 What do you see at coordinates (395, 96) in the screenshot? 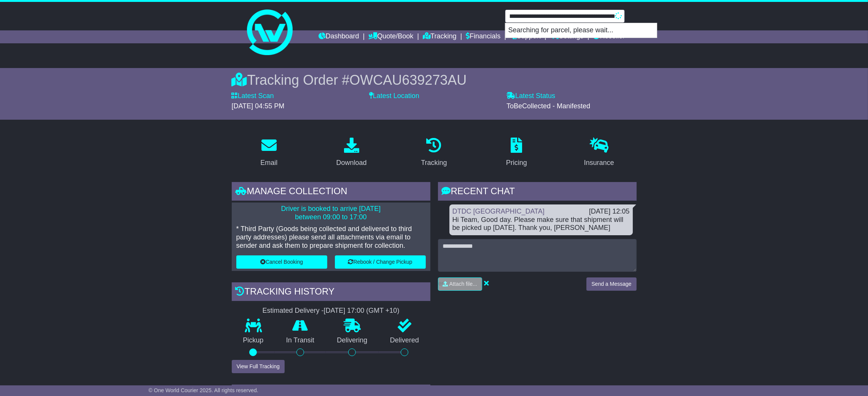
I see `label: Latest Location` at bounding box center [395, 96].